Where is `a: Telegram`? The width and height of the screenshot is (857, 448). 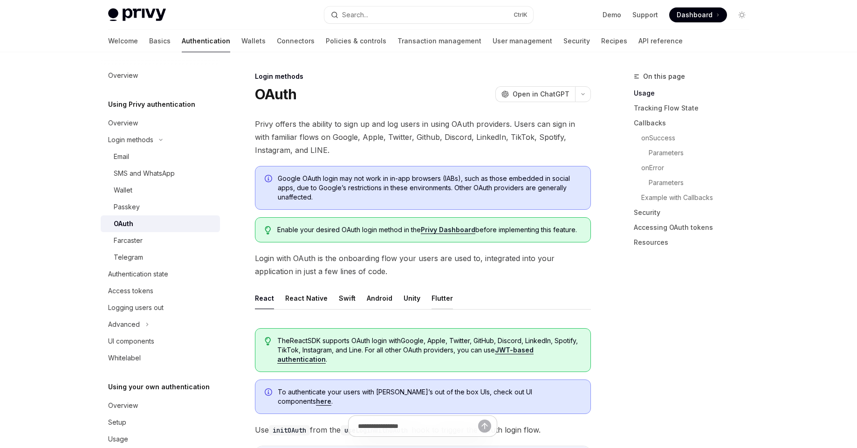 a: Telegram is located at coordinates (160, 257).